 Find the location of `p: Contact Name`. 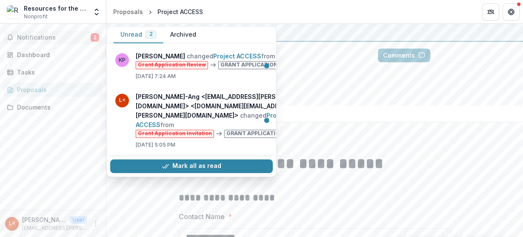

p: Contact Name is located at coordinates (202, 216).